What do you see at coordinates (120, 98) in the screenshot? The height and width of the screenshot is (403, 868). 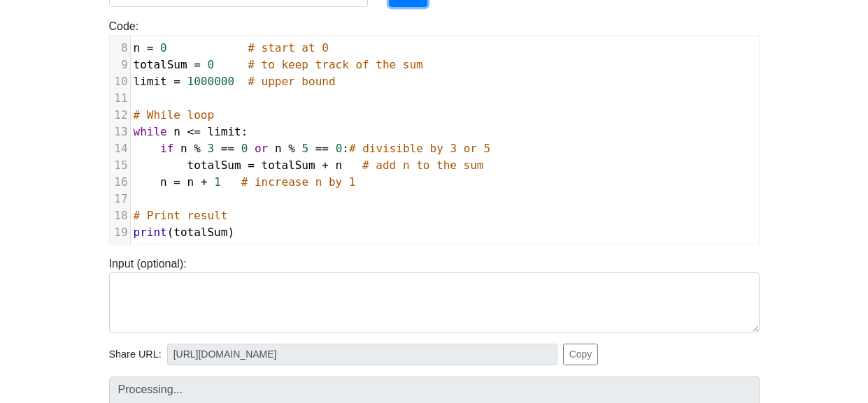 I see `div: 11` at bounding box center [120, 98].